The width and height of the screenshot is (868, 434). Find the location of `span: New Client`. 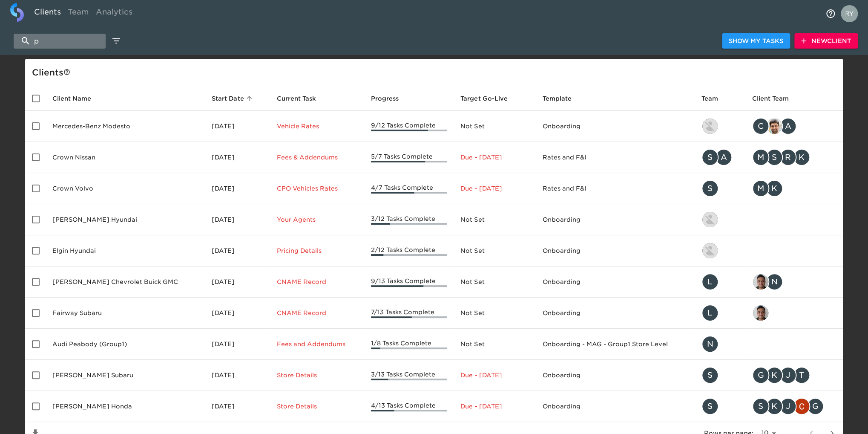

span: New Client is located at coordinates (825, 41).